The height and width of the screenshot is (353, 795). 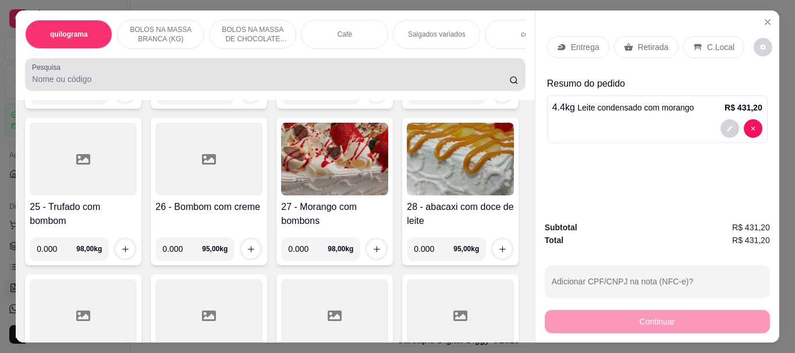 What do you see at coordinates (161, 34) in the screenshot?
I see `p: BOLOS NA MASSA BRANCA (KG)` at bounding box center [161, 34].